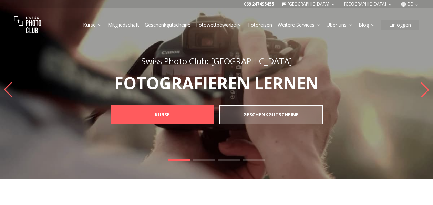  I want to click on button: Fotoreisen, so click(260, 25).